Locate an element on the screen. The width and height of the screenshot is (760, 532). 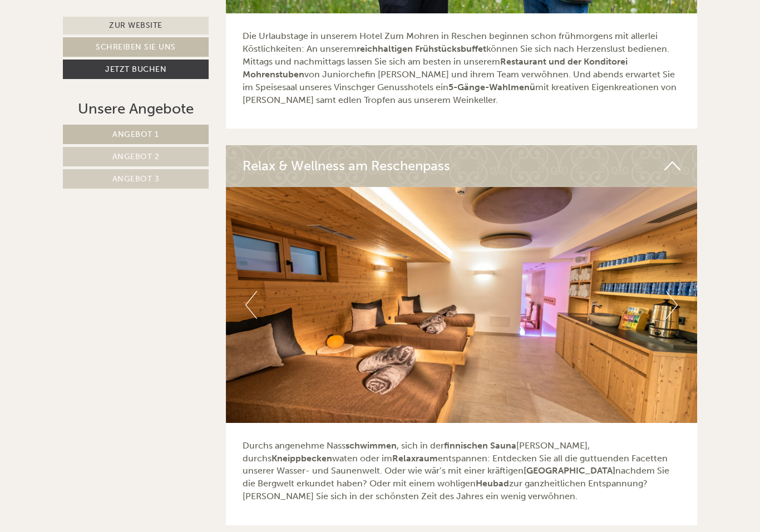
strong: Restaurant und der Konditorei Mohrenstuben is located at coordinates (435, 68).